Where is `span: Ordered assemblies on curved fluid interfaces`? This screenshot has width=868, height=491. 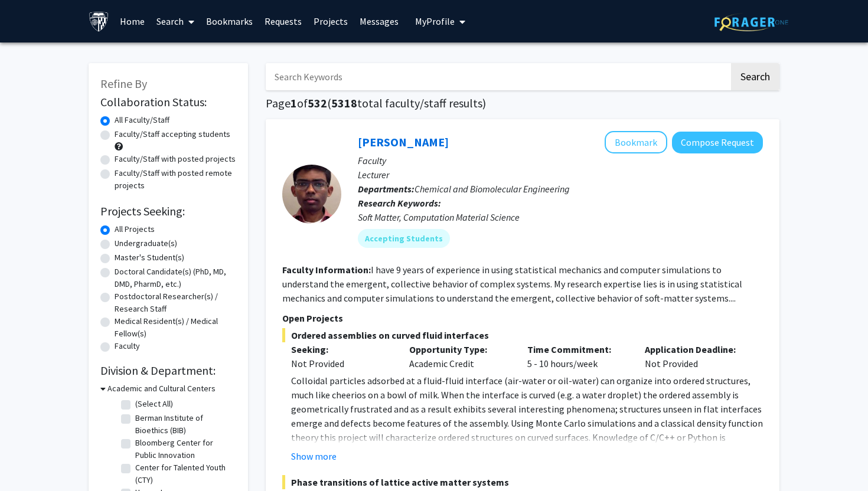 span: Ordered assemblies on curved fluid interfaces is located at coordinates (523, 335).